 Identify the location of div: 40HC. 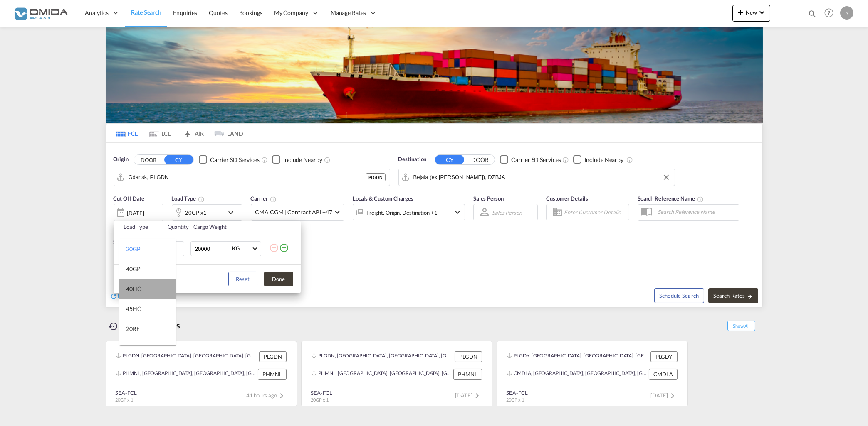
(133, 289).